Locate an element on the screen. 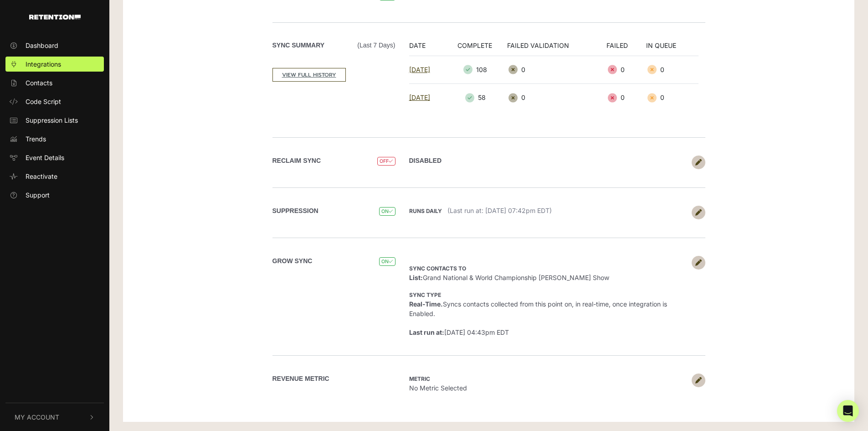 Image resolution: width=868 pixels, height=431 pixels. span: OFF is located at coordinates (386, 161).